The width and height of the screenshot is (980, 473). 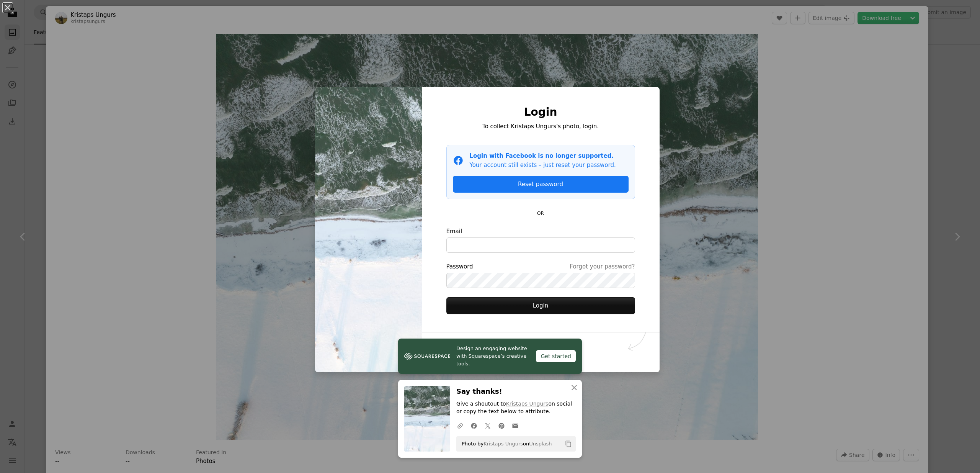 What do you see at coordinates (541, 281) in the screenshot?
I see `input: PasswordForgot your password?` at bounding box center [541, 281].